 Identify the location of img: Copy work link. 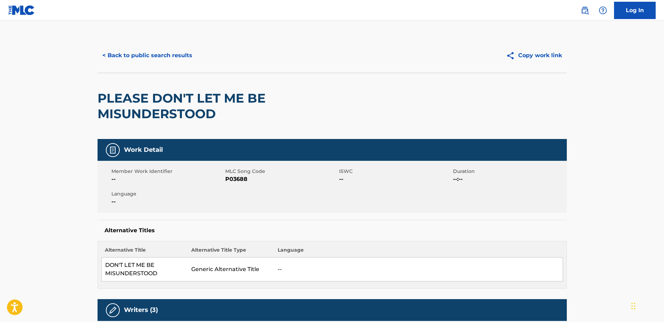
(512, 56).